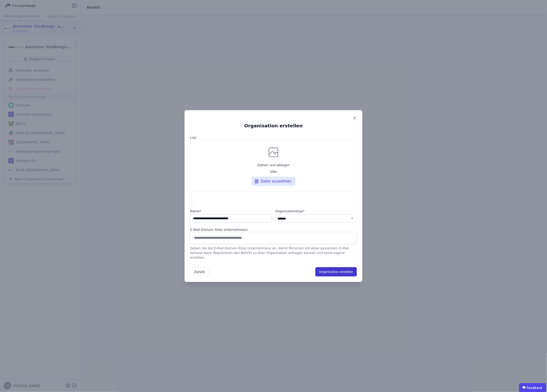 This screenshot has height=392, width=547. What do you see at coordinates (336, 272) in the screenshot?
I see `button: Organisation erstellen` at bounding box center [336, 272].